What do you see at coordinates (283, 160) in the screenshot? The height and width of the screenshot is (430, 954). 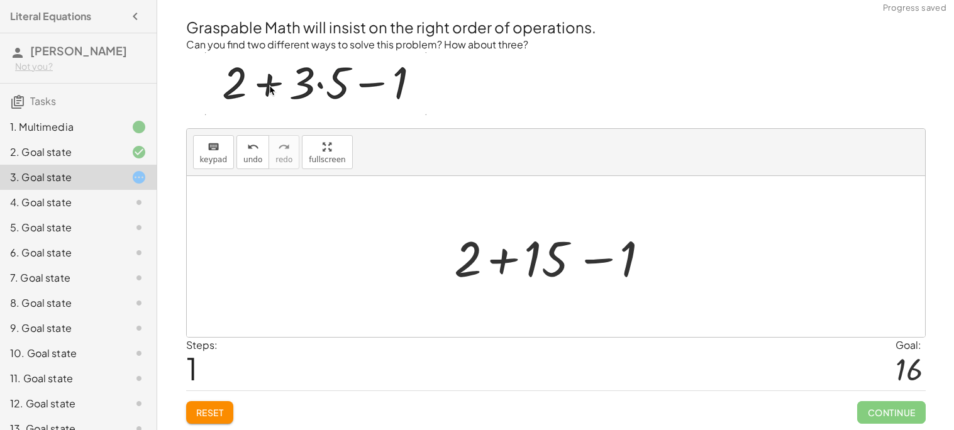 I see `span: redo` at bounding box center [283, 160].